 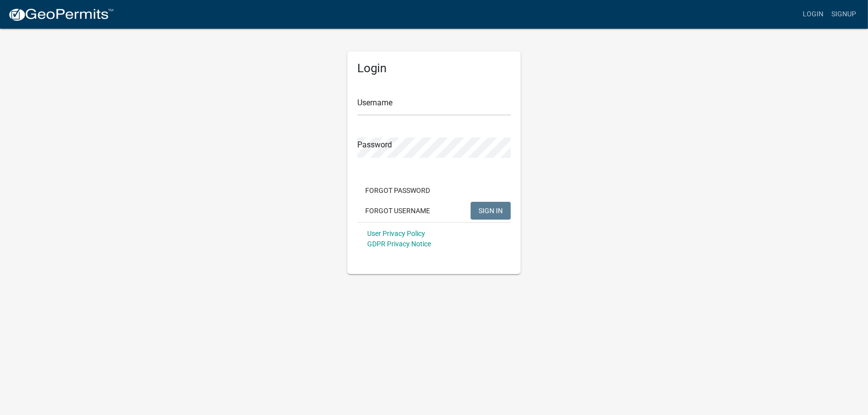 I want to click on a: GDPR Privacy Notice, so click(x=399, y=244).